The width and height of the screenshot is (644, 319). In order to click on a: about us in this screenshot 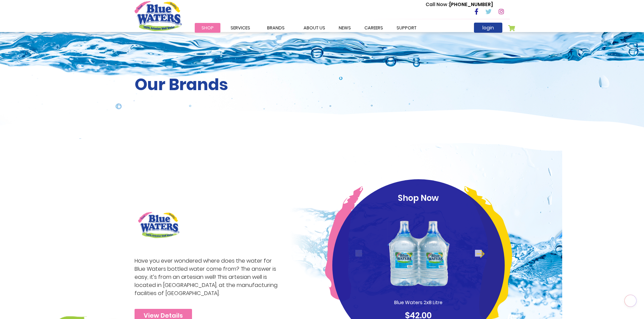, I will do `click(314, 28)`.